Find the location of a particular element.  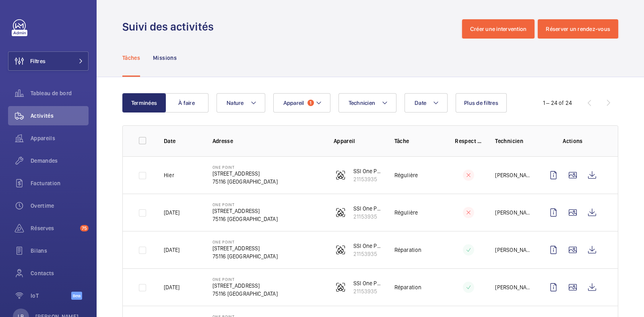

span: Contacts is located at coordinates (60, 274).